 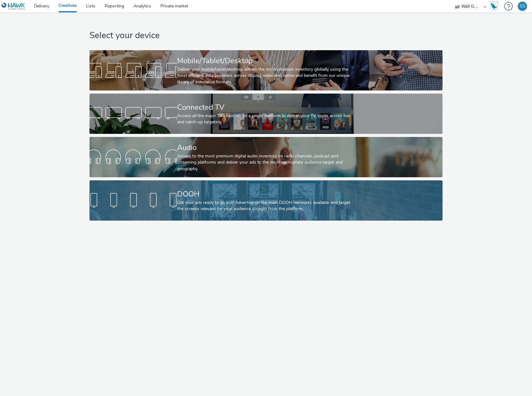 I want to click on a: Hawk Academy, so click(x=495, y=6).